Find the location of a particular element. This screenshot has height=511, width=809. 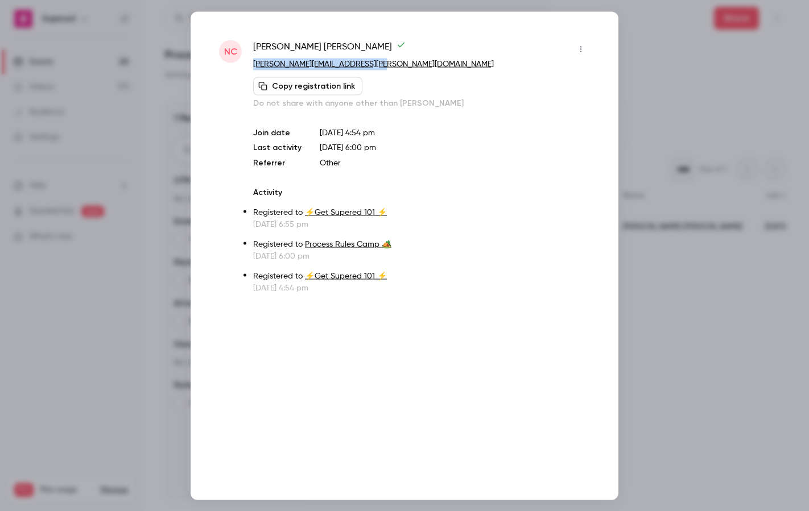

p: Referrer is located at coordinates (277, 163).